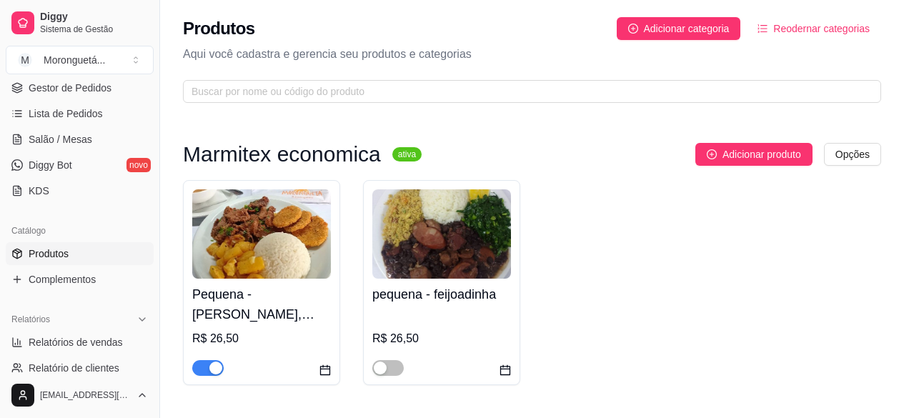 Image resolution: width=904 pixels, height=418 pixels. I want to click on a: Diggy Botnovo, so click(79, 165).